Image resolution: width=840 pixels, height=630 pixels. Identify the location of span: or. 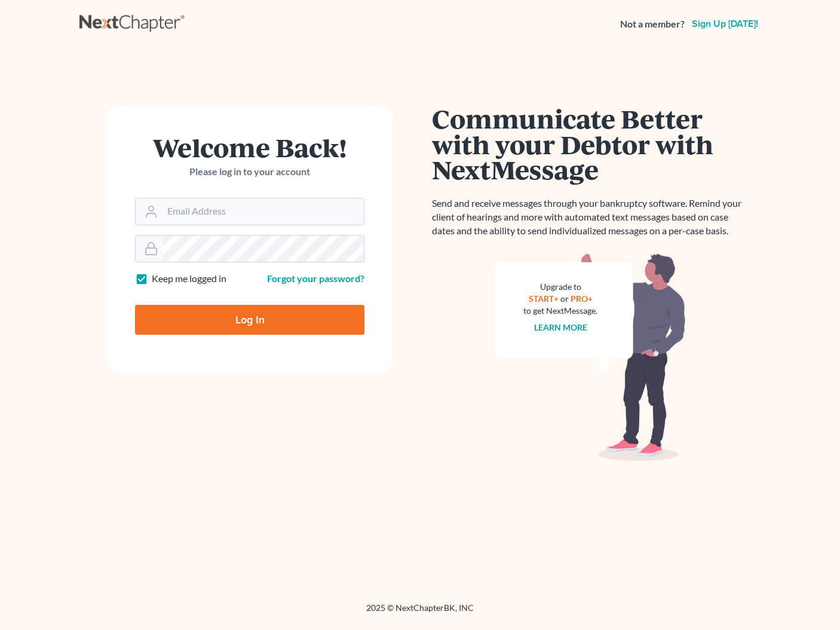
(565, 298).